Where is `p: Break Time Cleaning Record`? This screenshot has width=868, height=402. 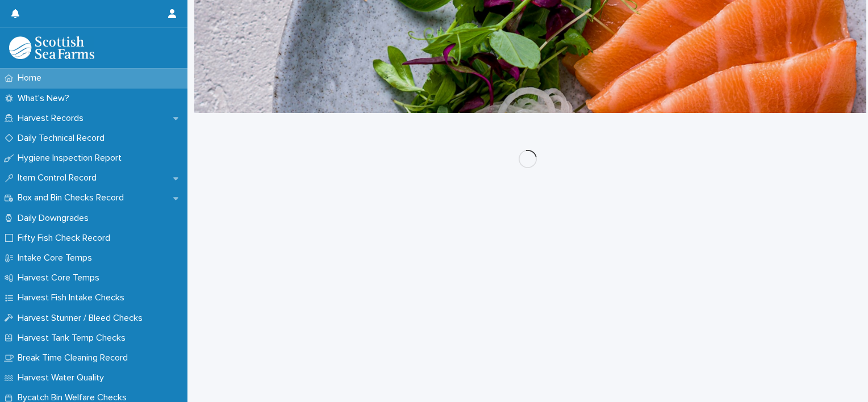
p: Break Time Cleaning Record is located at coordinates (75, 358).